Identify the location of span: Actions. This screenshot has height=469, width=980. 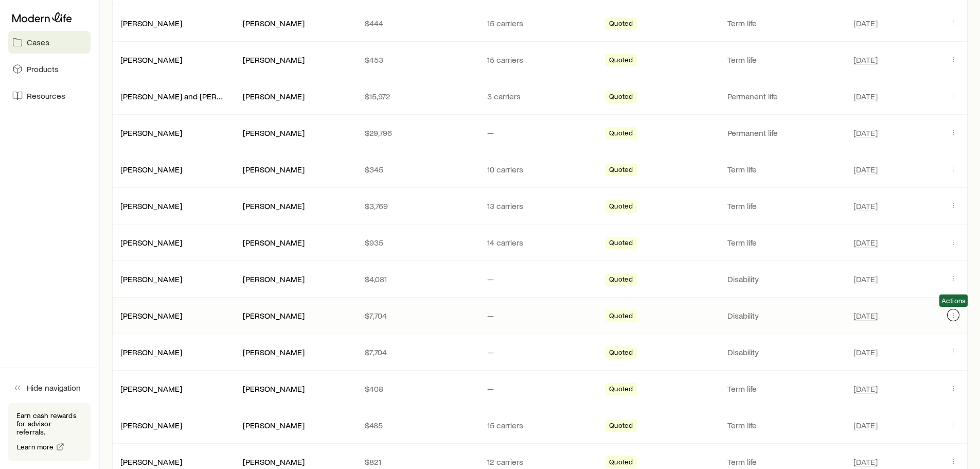
(953, 300).